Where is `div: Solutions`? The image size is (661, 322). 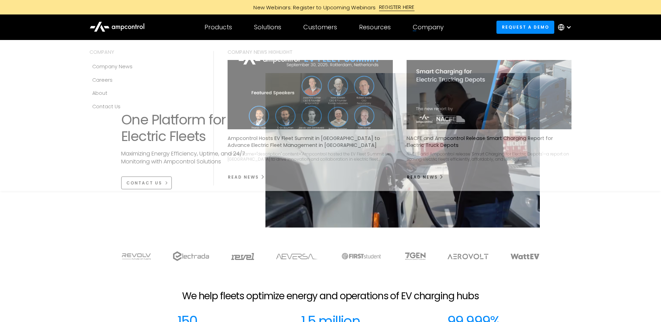 div: Solutions is located at coordinates (268, 27).